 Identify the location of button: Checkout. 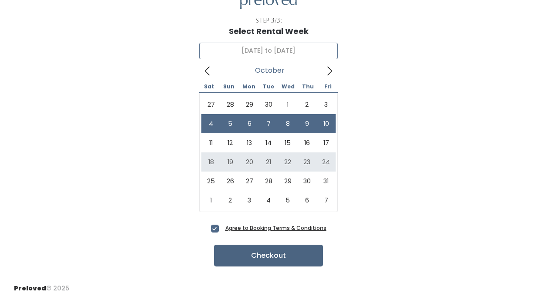
(269, 256).